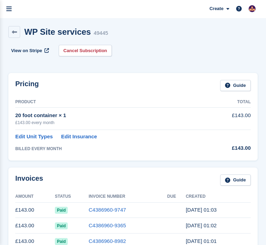 The width and height of the screenshot is (266, 245). Describe the element at coordinates (253, 9) in the screenshot. I see `img: Sharon Law` at that location.